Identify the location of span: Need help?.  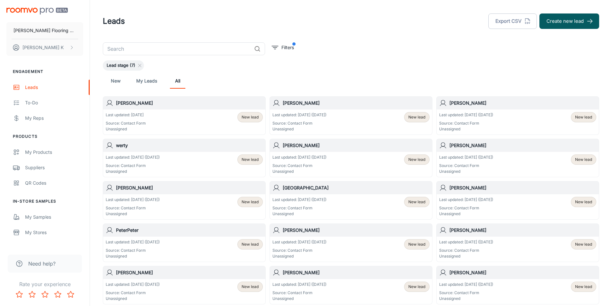
(42, 264).